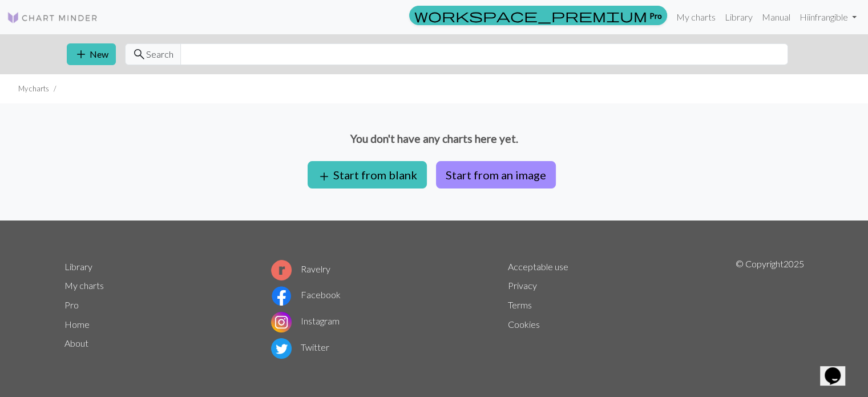 The height and width of the screenshot is (397, 868). What do you see at coordinates (92, 54) in the screenshot?
I see `button: New` at bounding box center [92, 54].